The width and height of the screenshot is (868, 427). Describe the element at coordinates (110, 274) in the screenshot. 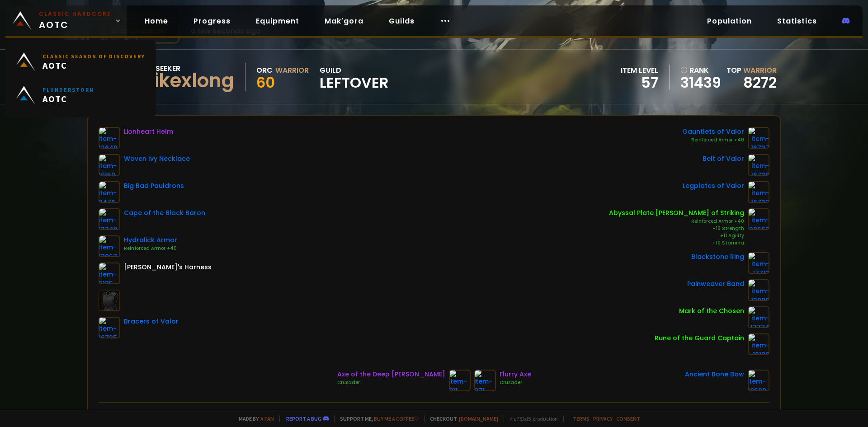

I see `img: item-6125` at that location.